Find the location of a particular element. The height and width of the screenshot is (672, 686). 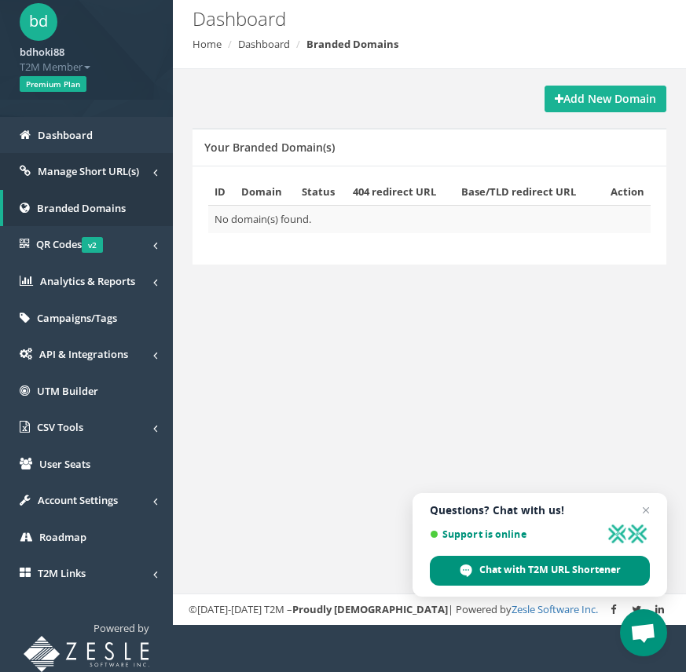

span: Branded Domains is located at coordinates (81, 208).